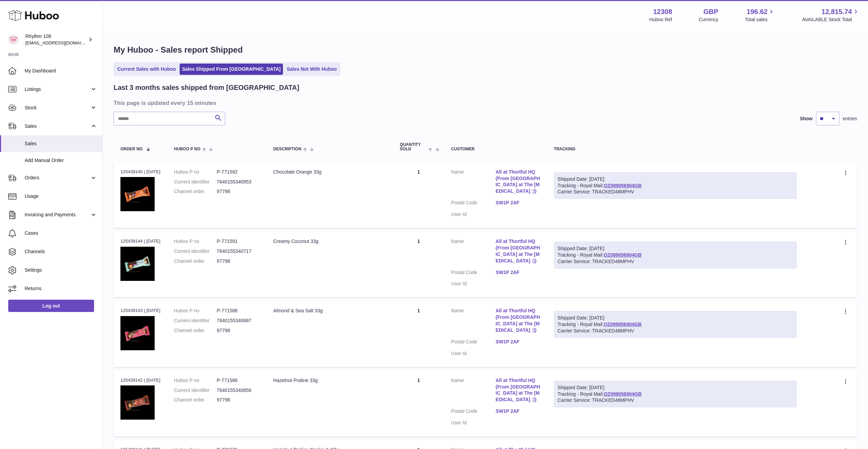 The height and width of the screenshot is (449, 868). What do you see at coordinates (131, 149) in the screenshot?
I see `span: Order No` at bounding box center [131, 149].